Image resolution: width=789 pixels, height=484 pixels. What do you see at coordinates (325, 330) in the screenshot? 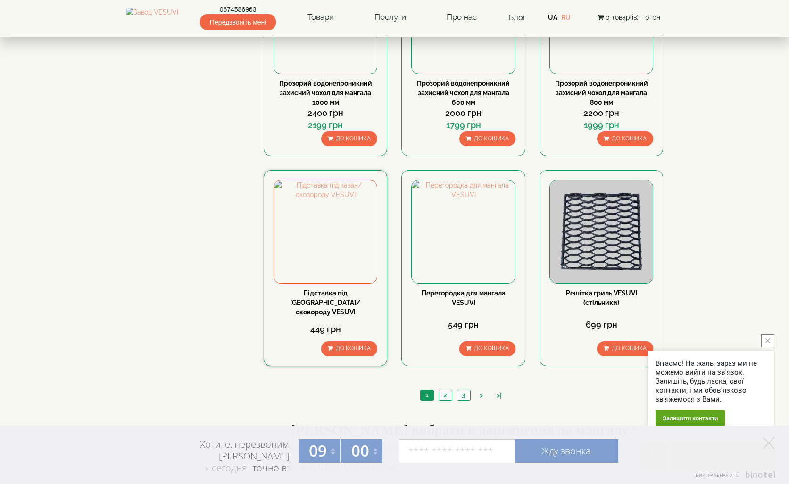
I see `div: 449 грн` at bounding box center [325, 330].